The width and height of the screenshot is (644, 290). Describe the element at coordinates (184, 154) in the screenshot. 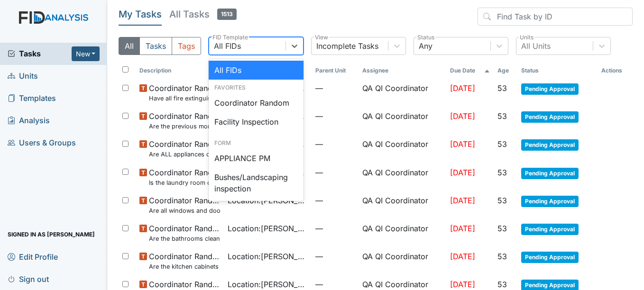

I see `small: Are ALL appliances clean and working properly?` at that location.